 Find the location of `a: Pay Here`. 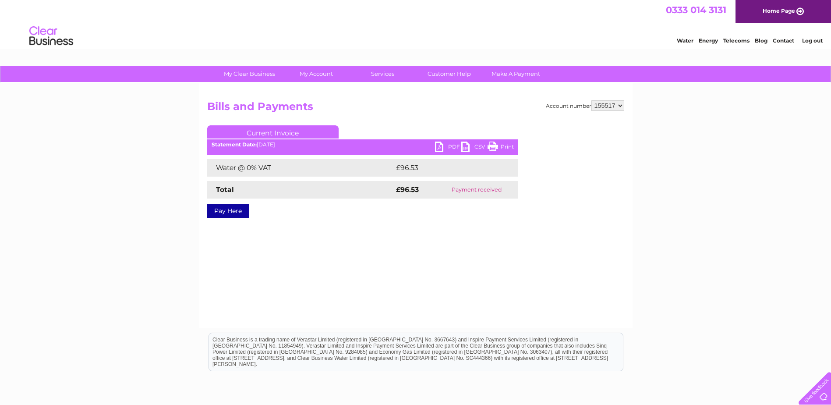

a: Pay Here is located at coordinates (228, 211).